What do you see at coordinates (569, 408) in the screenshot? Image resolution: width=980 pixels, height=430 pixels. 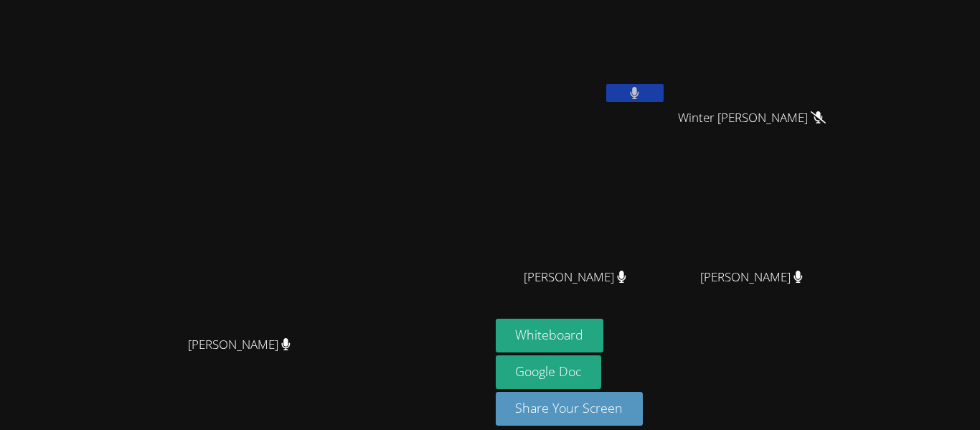 I see `button: Share Your Screen` at bounding box center [569, 408].